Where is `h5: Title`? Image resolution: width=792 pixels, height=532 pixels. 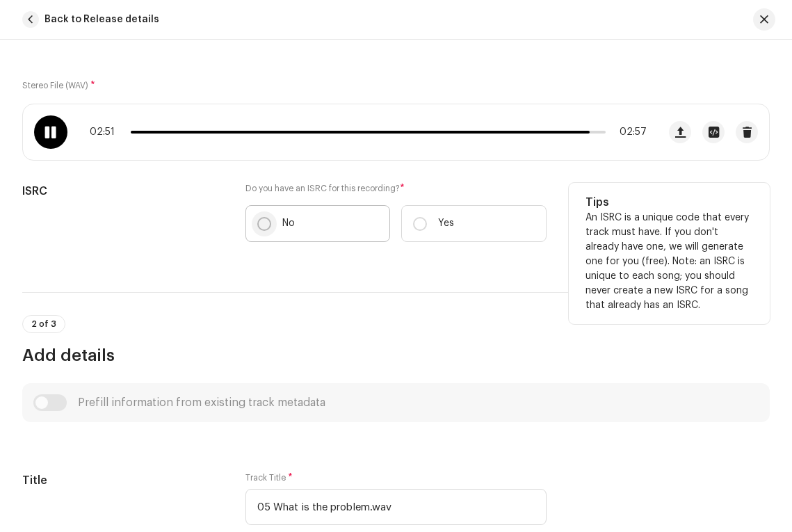
h5: Title is located at coordinates (122, 481).